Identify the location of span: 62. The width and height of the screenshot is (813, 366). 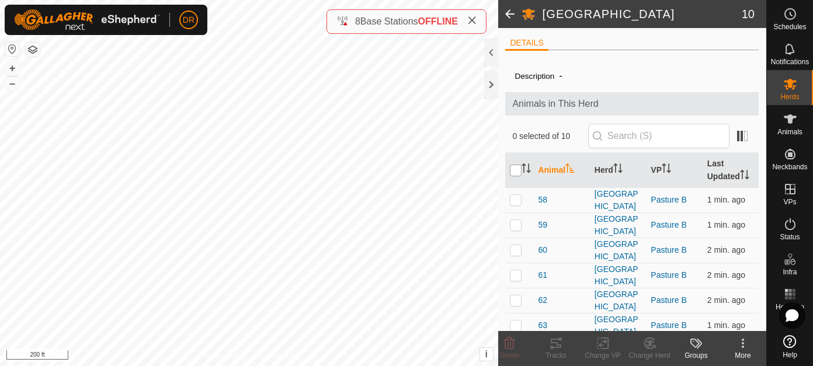
(542, 300).